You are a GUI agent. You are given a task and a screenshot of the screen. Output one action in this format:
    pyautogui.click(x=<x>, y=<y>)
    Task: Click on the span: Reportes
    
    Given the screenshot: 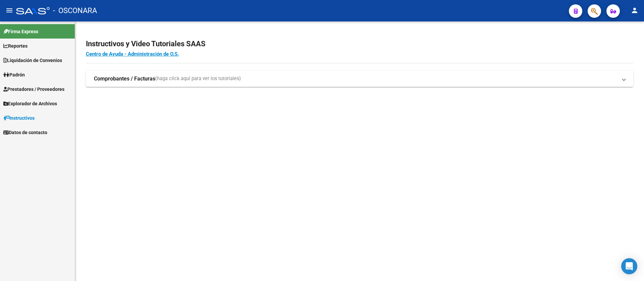 What is the action you would take?
    pyautogui.click(x=15, y=46)
    